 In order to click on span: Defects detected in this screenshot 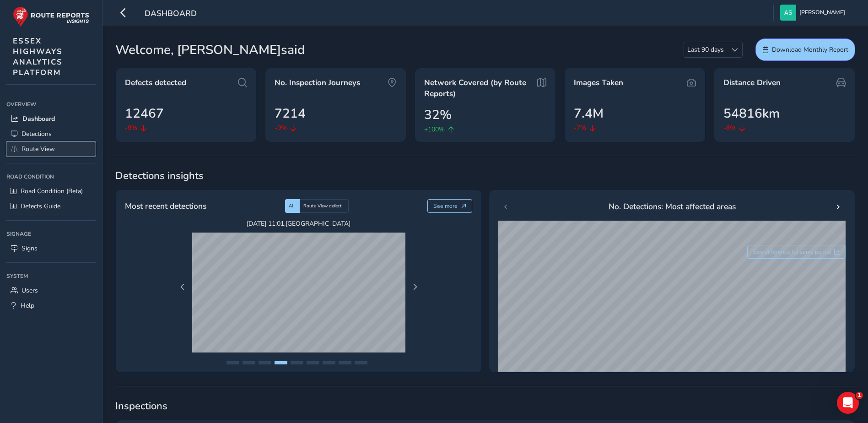, I will do `click(155, 83)`.